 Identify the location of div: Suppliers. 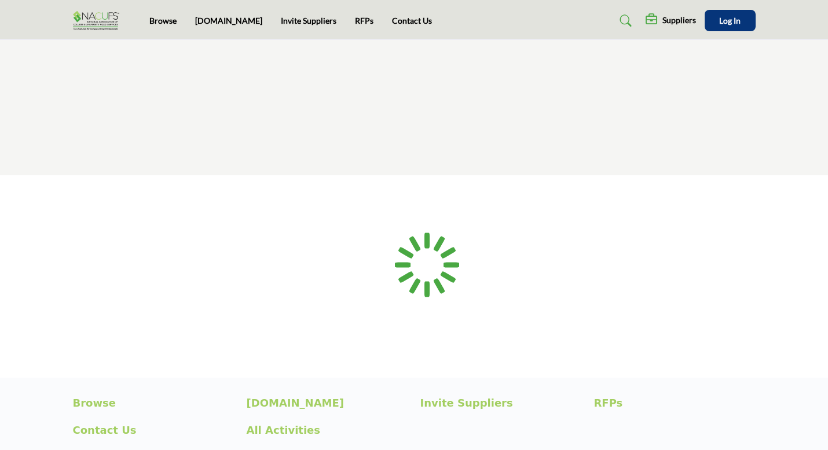
(670, 21).